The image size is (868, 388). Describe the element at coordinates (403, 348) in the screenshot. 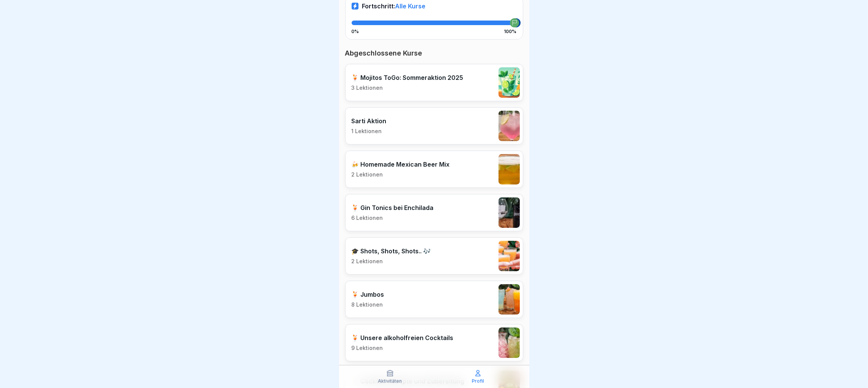

I see `p: 9 Lektionen` at that location.